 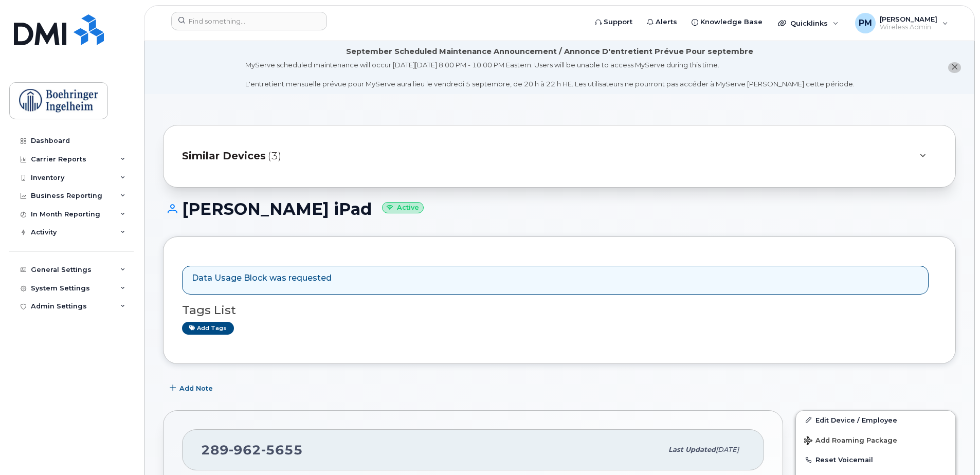 I want to click on span: Similar Devices, so click(x=224, y=156).